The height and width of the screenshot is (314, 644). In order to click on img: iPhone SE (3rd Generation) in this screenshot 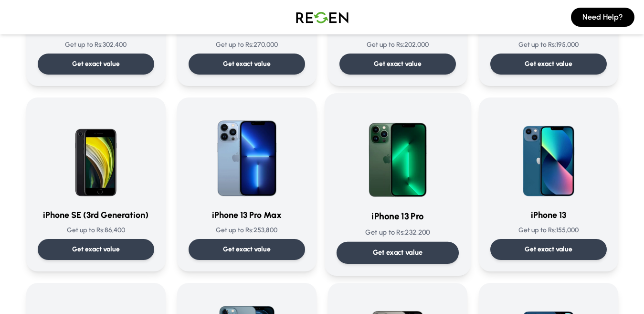, I will do `click(96, 154)`.